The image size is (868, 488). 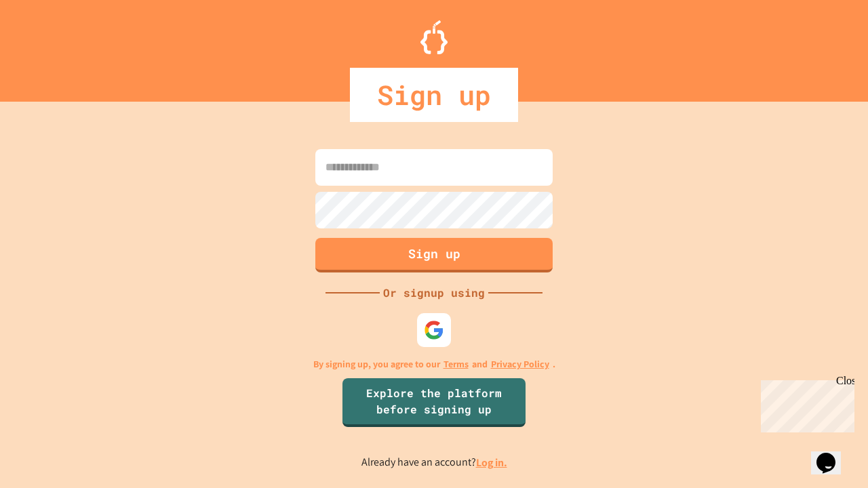 I want to click on div: Or signup using, so click(x=434, y=293).